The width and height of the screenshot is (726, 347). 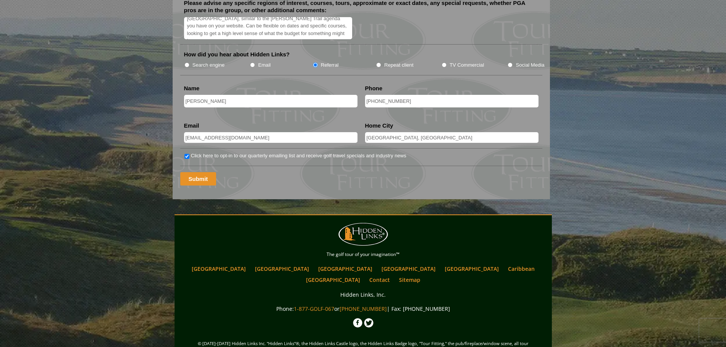 I want to click on a: Contact, so click(x=379, y=280).